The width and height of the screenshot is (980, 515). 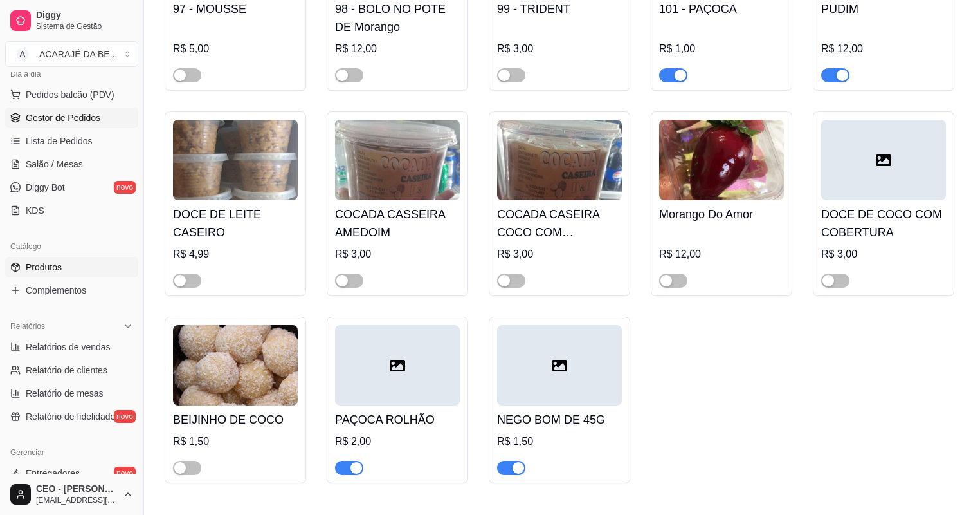 What do you see at coordinates (884, 224) in the screenshot?
I see `h4: DOCE DE COCO COM COBERTURA` at bounding box center [884, 224].